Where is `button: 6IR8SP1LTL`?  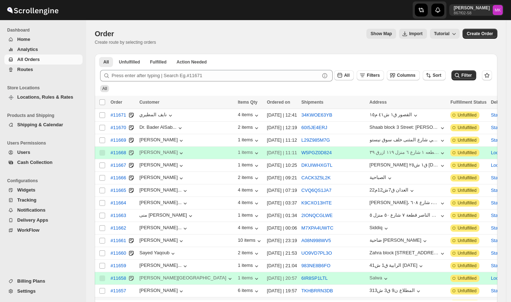 button: 6IR8SP1LTL is located at coordinates (314, 278).